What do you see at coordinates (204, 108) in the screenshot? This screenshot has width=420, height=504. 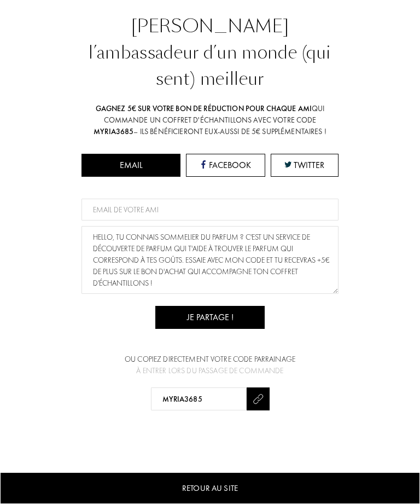 I see `span: Gagnez 5€ sur votre bon de réduction pour chaque ami` at bounding box center [204, 108].